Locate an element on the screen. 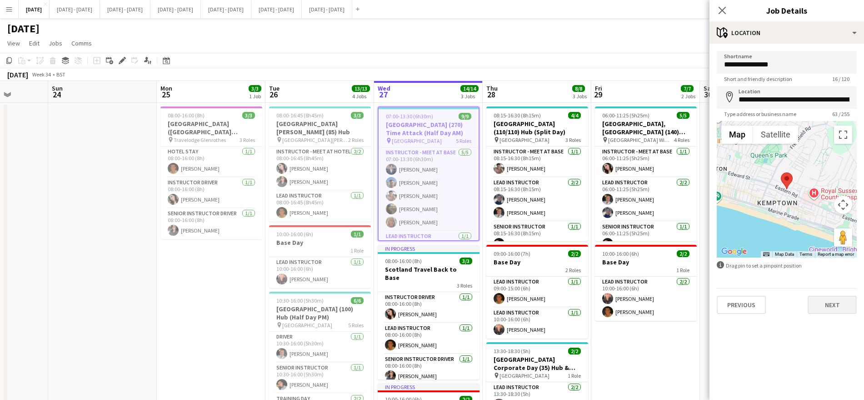 Image resolution: width=864 pixels, height=400 pixels. span: Mon is located at coordinates (166, 88).